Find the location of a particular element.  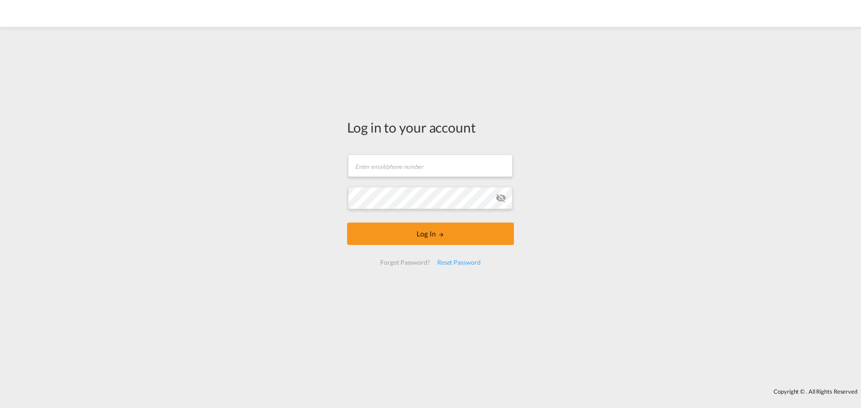

button: LOGIN is located at coordinates (430, 234).